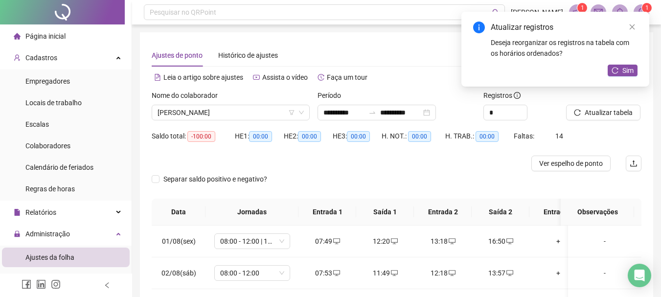 This screenshot has width=661, height=297. I want to click on span: Colaboradores, so click(48, 146).